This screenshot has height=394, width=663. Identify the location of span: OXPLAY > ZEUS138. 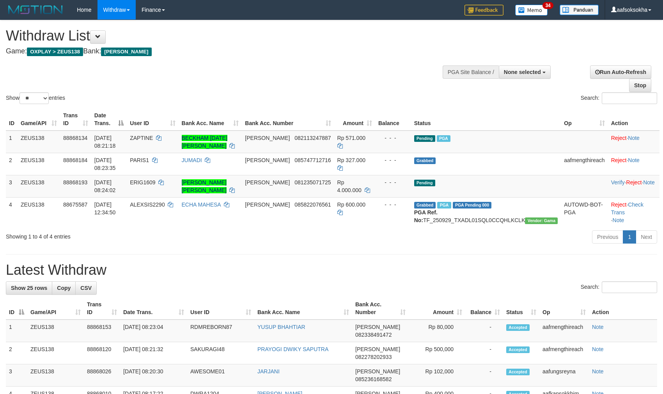
(55, 52).